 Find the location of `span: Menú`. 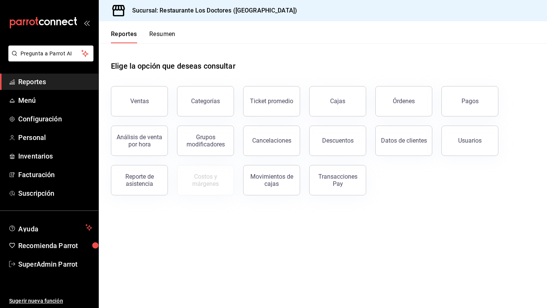

span: Menú is located at coordinates (55, 100).